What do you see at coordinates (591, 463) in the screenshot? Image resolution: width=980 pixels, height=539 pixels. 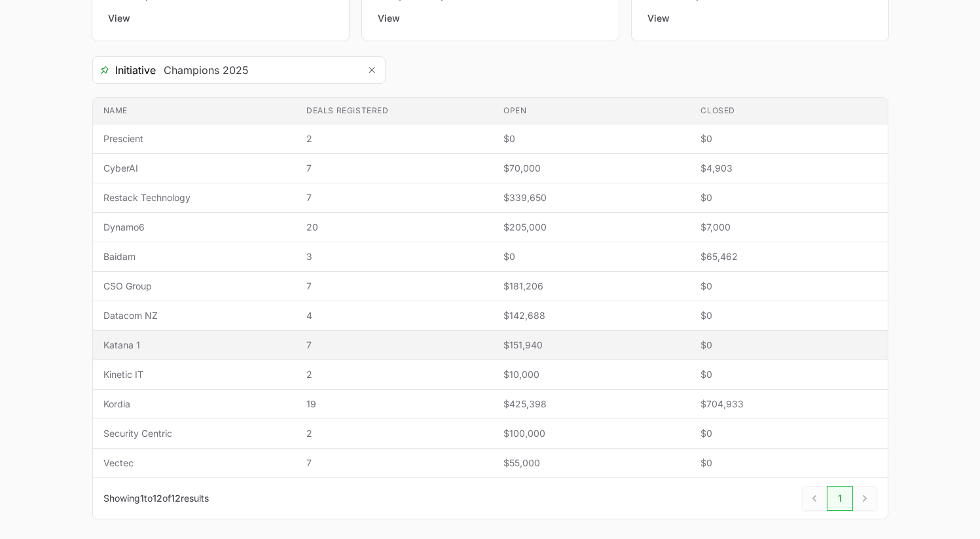 I see `span: $55,000` at bounding box center [591, 463].